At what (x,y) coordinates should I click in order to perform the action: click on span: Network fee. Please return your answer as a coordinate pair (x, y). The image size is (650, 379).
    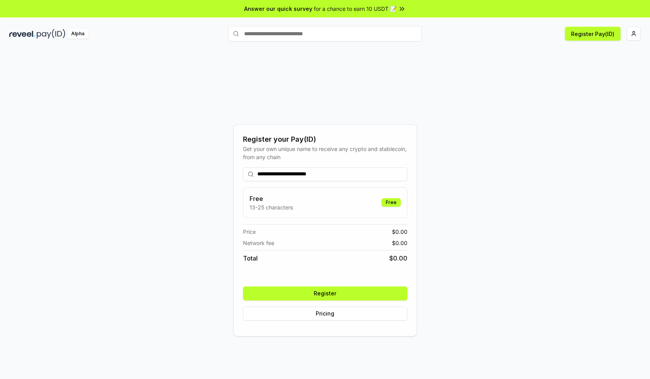
    Looking at the image, I should click on (259, 243).